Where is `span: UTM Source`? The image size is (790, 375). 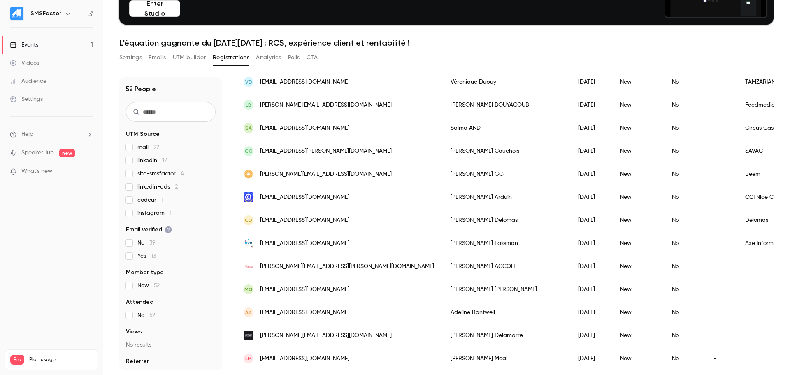
span: UTM Source is located at coordinates (143, 134).